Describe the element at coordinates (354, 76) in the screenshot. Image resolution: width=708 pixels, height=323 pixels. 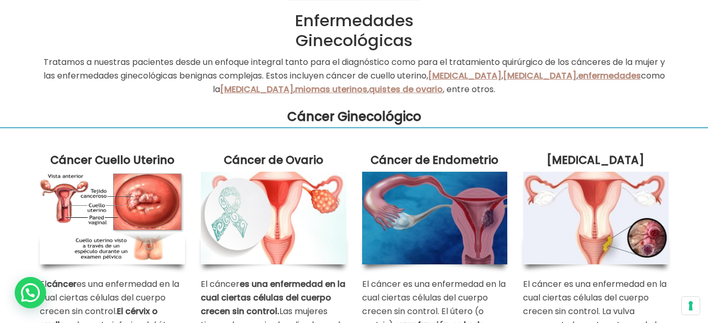
I see `p: Tratamos a nuestras pacientes desde un enfoque integral tanto para el diagnóstico como para el tr...` at that location.